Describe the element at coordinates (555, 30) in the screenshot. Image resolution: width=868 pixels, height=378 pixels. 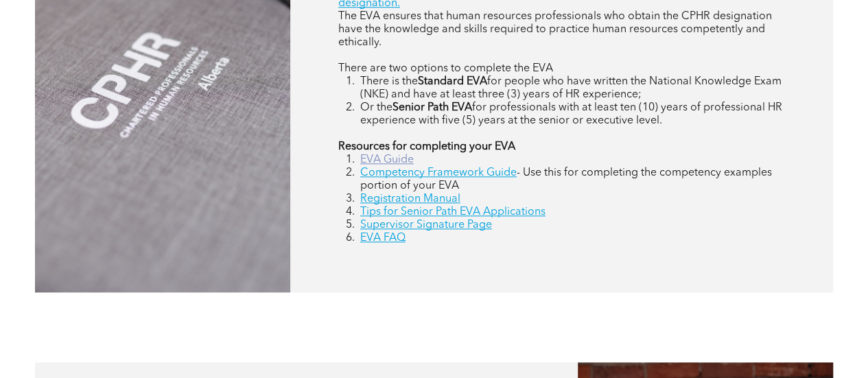
I see `span: The EVA ensures that human resources professionals who obtain the CPHR designation have the knowl...` at that location.